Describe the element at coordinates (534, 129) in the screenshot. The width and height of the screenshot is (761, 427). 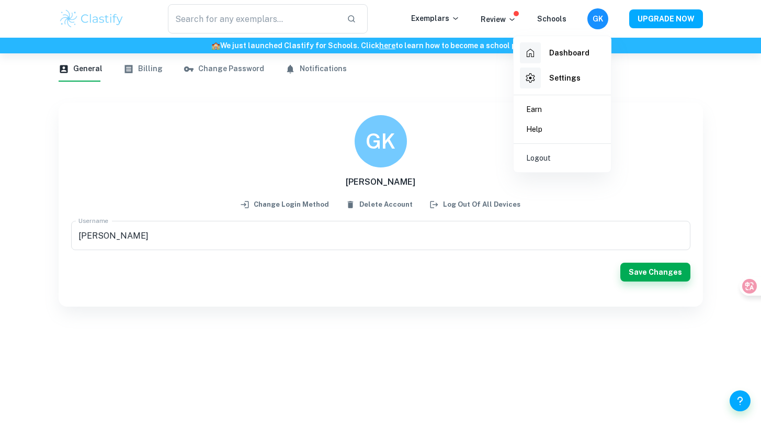
I see `p: Help` at that location.